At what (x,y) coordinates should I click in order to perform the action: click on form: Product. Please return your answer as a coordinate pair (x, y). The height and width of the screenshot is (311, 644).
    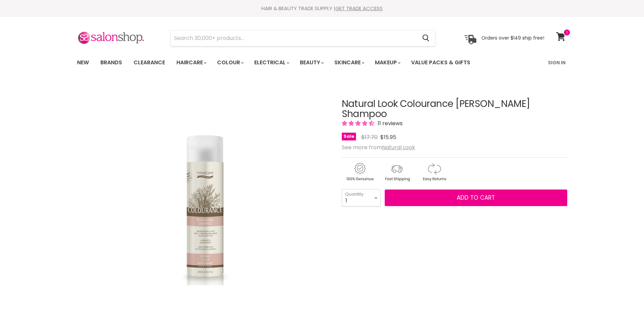
    Looking at the image, I should click on (303, 38).